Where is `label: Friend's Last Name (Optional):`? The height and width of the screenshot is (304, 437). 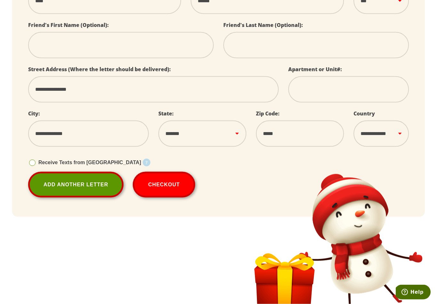 label: Friend's Last Name (Optional): is located at coordinates (263, 25).